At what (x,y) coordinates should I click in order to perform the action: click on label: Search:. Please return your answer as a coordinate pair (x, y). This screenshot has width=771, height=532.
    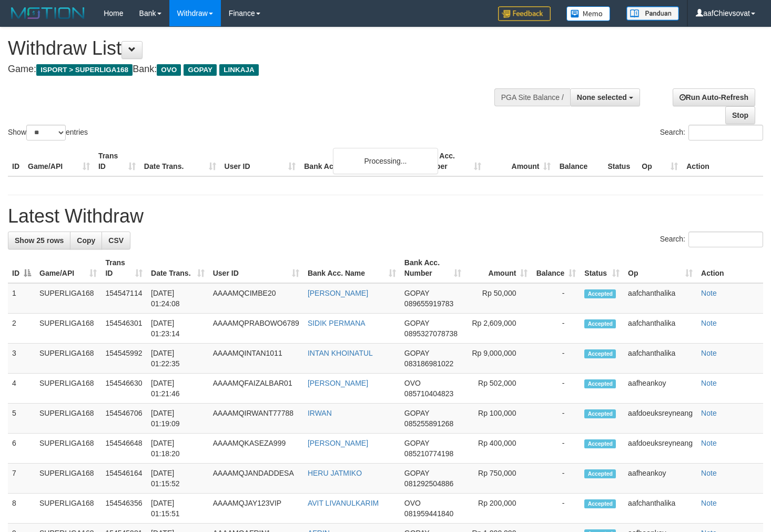
    Looking at the image, I should click on (711, 239).